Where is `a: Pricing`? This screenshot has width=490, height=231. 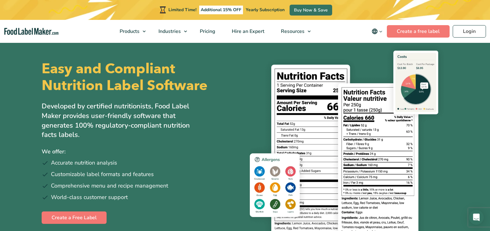 a: Pricing is located at coordinates (207, 31).